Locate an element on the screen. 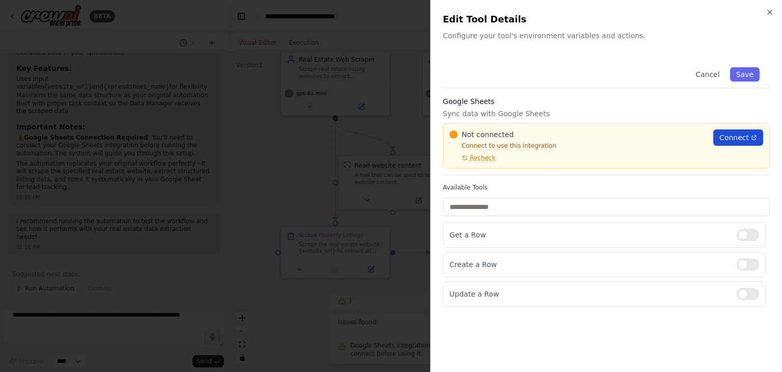 Image resolution: width=782 pixels, height=372 pixels. button: Cancel is located at coordinates (707, 74).